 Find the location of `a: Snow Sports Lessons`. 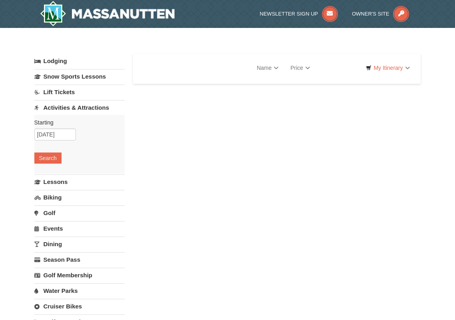

a: Snow Sports Lessons is located at coordinates (79, 76).